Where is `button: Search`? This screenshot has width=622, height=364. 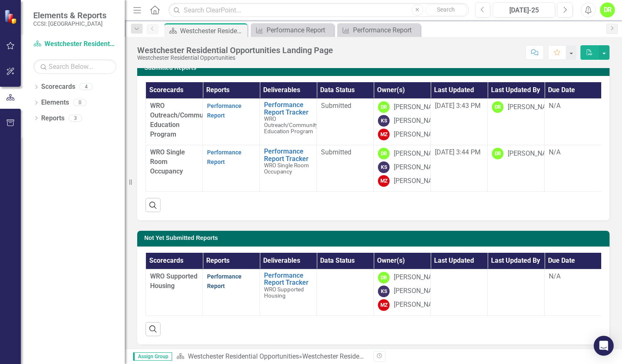
button: Search is located at coordinates (446, 10).